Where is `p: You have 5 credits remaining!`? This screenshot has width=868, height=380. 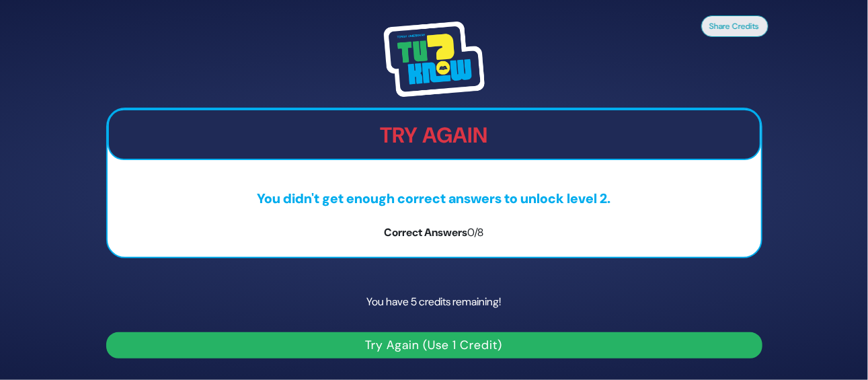 p: You have 5 credits remaining! is located at coordinates (434, 302).